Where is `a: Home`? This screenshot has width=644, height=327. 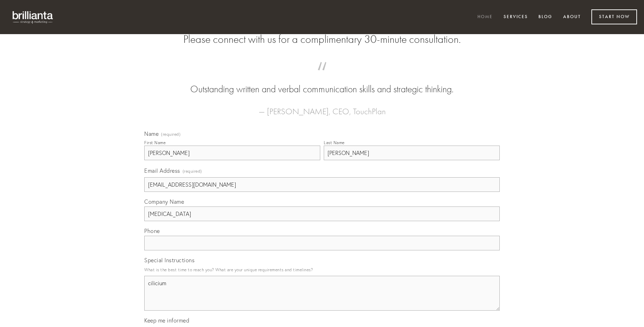
a: Home is located at coordinates (486, 17).